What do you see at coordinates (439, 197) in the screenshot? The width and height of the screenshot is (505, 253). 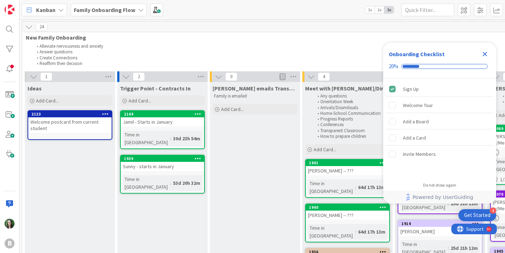 I see `div: Footer` at bounding box center [439, 197].